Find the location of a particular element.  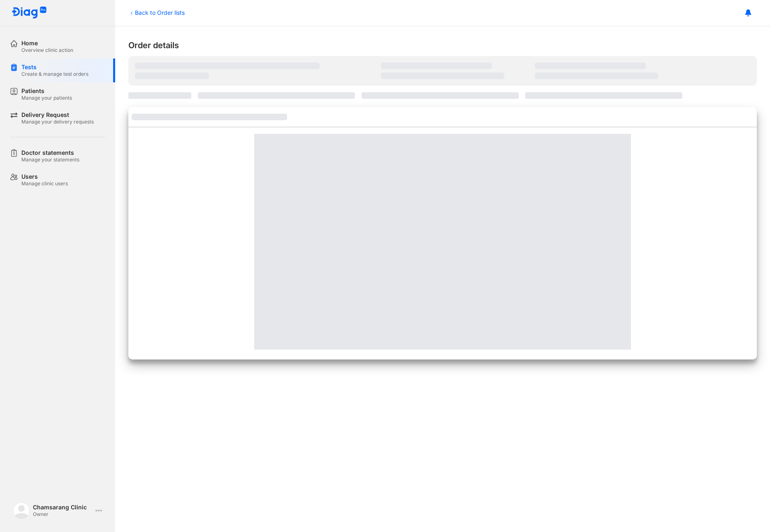

div: Owner is located at coordinates (62, 514).